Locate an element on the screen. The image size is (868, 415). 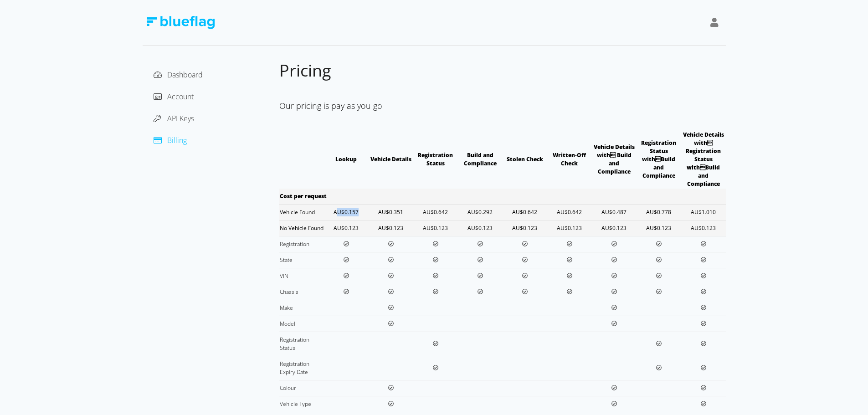
img: Blue Flag Logo is located at coordinates (180, 23).